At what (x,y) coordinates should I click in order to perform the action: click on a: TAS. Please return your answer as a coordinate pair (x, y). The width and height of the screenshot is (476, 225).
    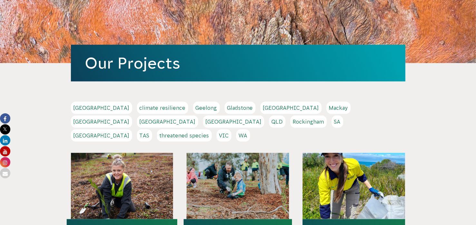
    Looking at the image, I should click on (144, 136).